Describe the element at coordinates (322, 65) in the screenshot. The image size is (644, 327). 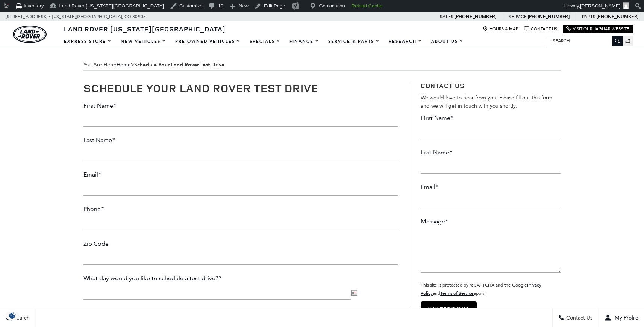
I see `span: You Are Here:` at that location.